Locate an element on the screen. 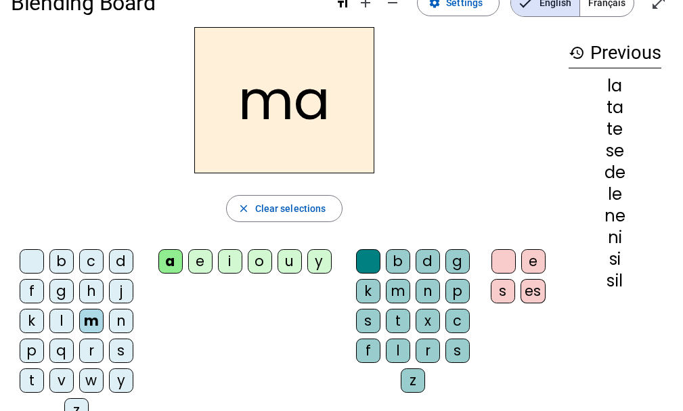 The image size is (683, 411). button: Clear selections is located at coordinates (284, 208).